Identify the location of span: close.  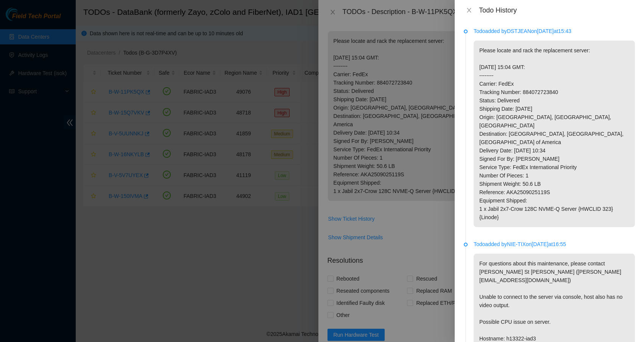
(469, 10).